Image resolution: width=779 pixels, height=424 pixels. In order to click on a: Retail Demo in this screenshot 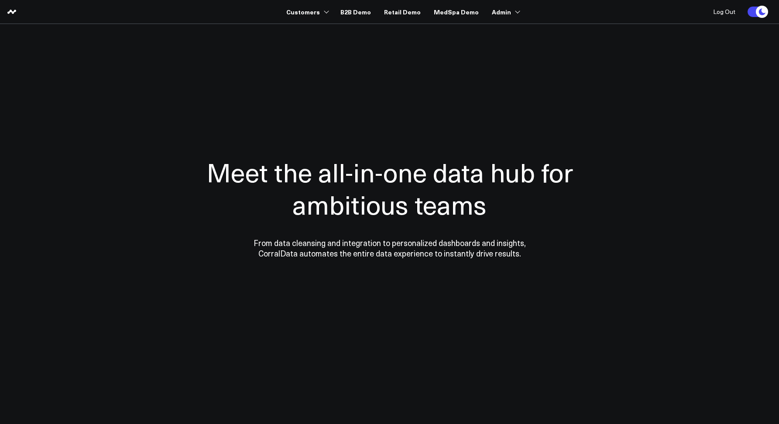, I will do `click(403, 12)`.